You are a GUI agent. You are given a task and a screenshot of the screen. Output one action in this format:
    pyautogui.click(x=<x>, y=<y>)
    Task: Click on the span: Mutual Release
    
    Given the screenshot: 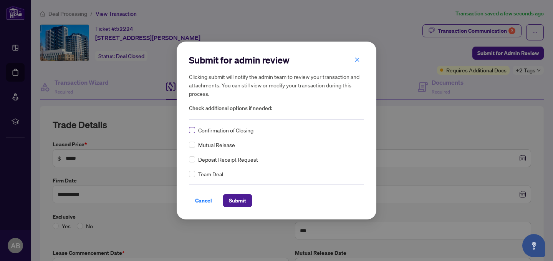 What is the action you would take?
    pyautogui.click(x=217, y=144)
    